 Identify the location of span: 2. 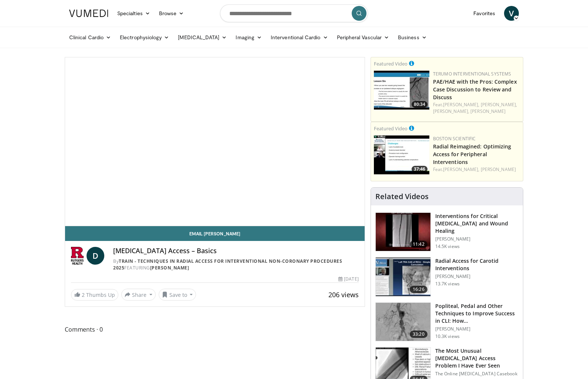
(83, 294).